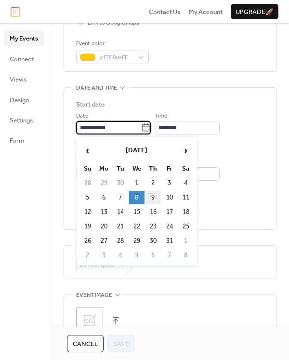  Describe the element at coordinates (165, 12) in the screenshot. I see `a: Contact Us` at that location.